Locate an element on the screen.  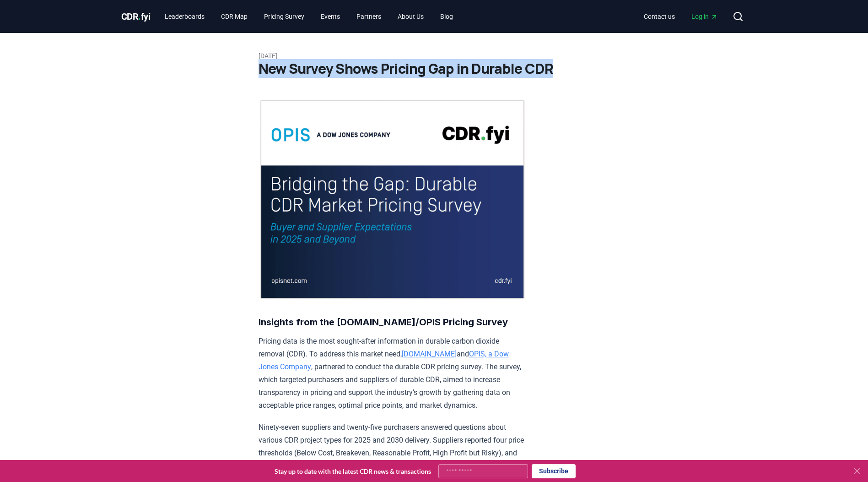
h1: New Survey Shows Pricing Gap in Durable CDR is located at coordinates (434, 69).